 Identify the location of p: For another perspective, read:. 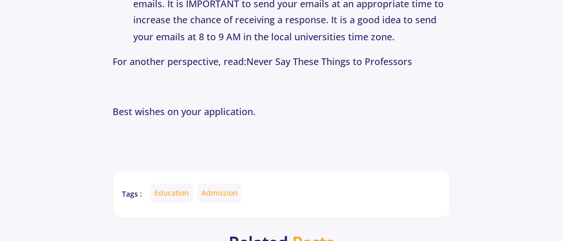
(281, 62).